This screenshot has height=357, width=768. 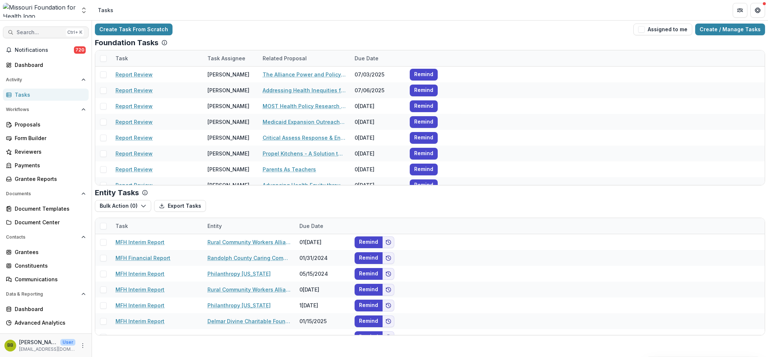 I want to click on button: Assigned to me, so click(x=663, y=29).